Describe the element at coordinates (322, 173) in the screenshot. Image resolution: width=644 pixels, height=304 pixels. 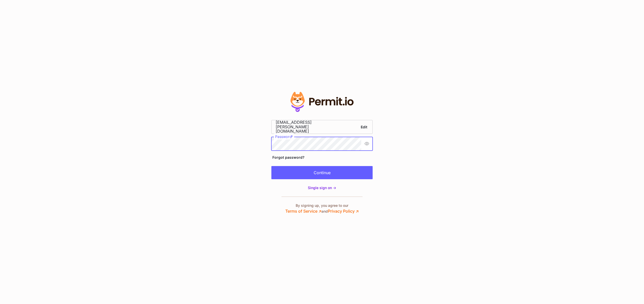
I see `button: Continue` at that location.